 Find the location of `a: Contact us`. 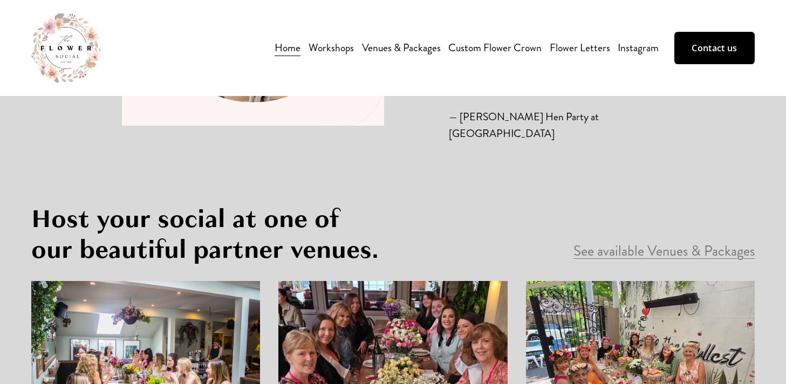

a: Contact us is located at coordinates (715, 48).